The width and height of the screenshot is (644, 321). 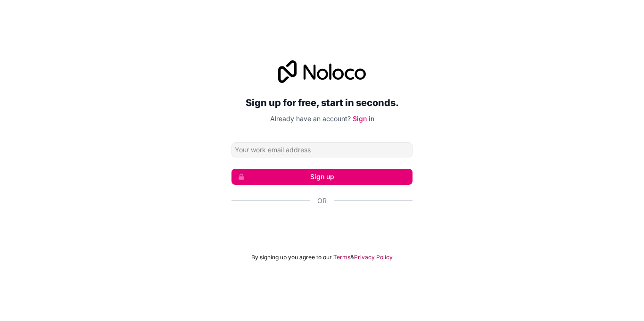 What do you see at coordinates (364, 118) in the screenshot?
I see `a: Sign in` at bounding box center [364, 118].